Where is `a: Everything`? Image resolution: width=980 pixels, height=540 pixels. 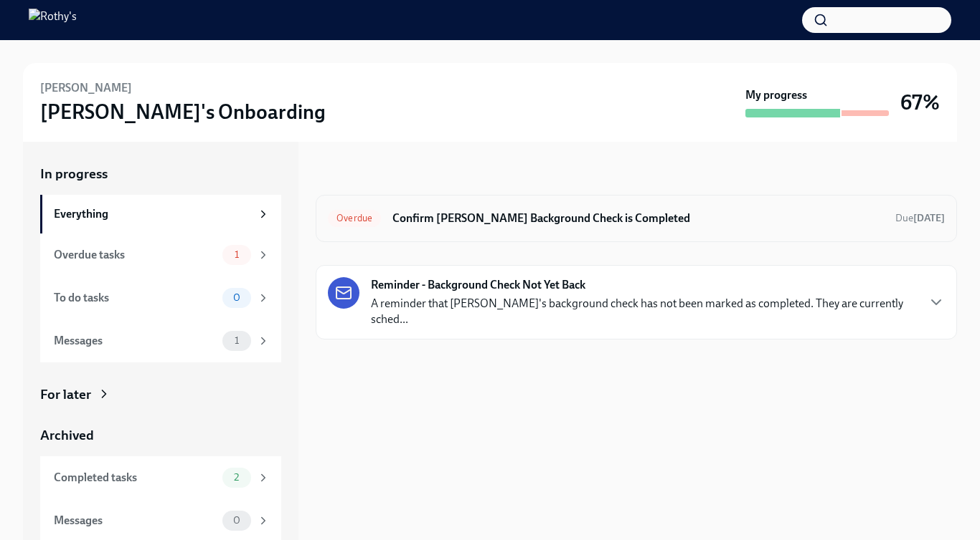 a: Everything is located at coordinates (161, 214).